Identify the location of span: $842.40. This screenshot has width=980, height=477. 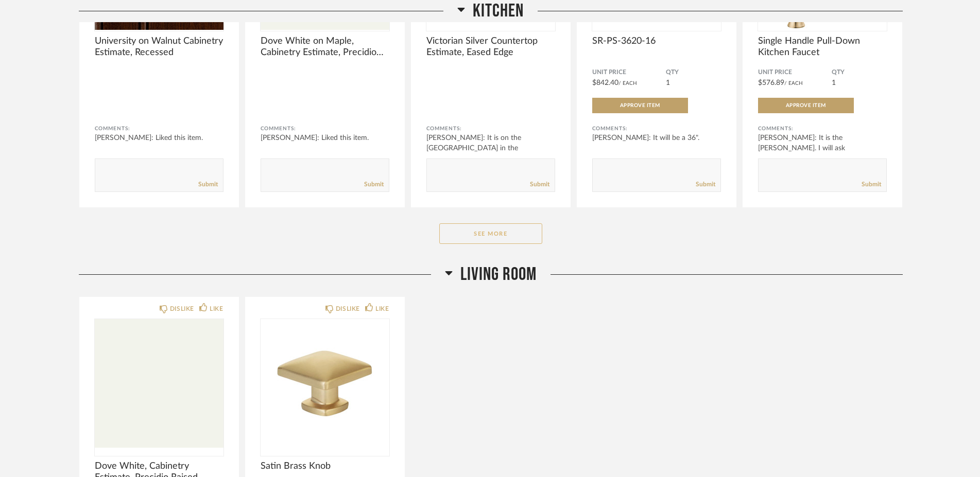
(605, 83).